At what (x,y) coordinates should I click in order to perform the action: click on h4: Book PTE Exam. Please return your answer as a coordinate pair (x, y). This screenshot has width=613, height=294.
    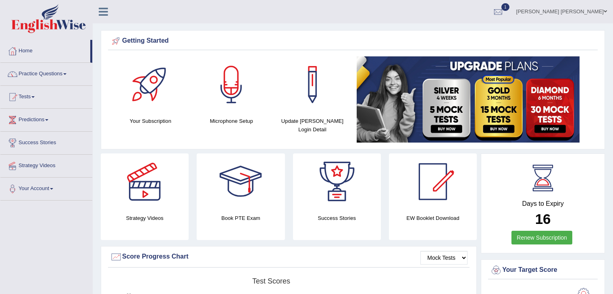
    Looking at the image, I should click on (241, 218).